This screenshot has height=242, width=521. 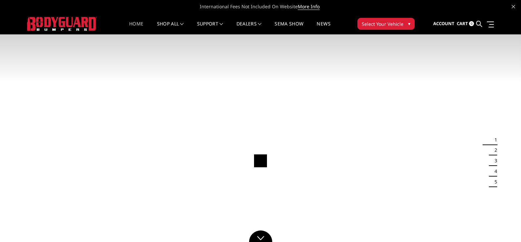 I want to click on a: Click to Down, so click(x=261, y=236).